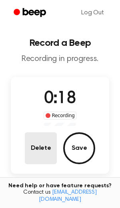  I want to click on a: Beep, so click(30, 13).